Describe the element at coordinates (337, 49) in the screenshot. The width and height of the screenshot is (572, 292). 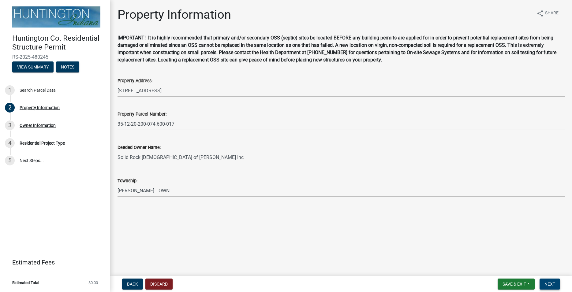
I see `strong: IMPORTANT! It is highly recommended that primary and/or secondary OSS (septic) sites be located B...` at that location.